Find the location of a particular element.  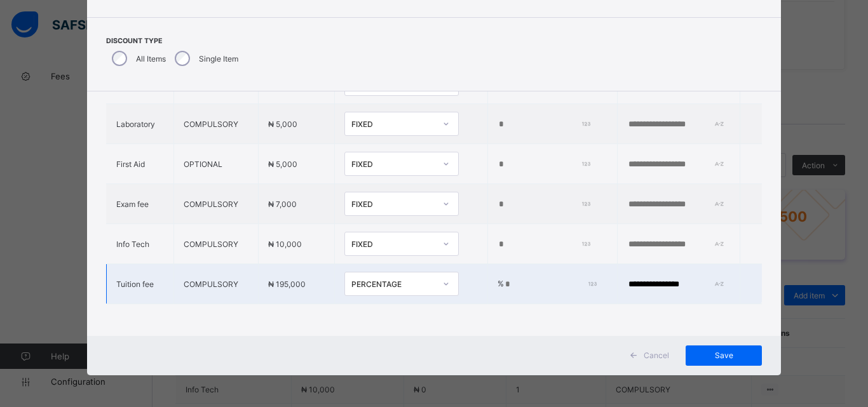

span: ₦ 10,000 is located at coordinates (285, 244).